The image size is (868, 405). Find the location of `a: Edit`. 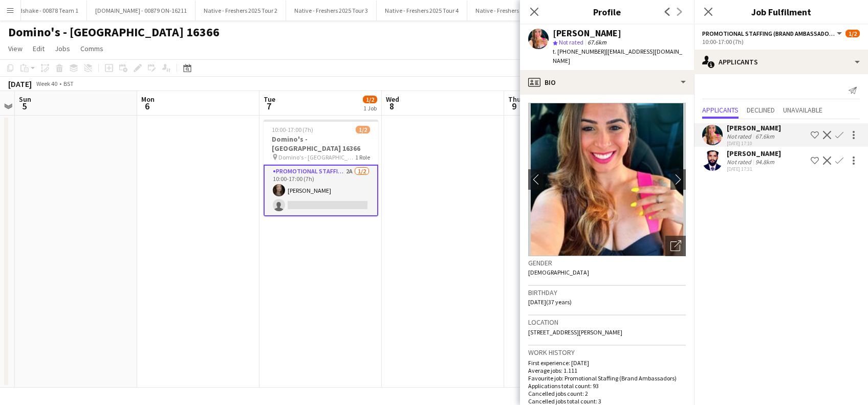

a: Edit is located at coordinates (38, 48).